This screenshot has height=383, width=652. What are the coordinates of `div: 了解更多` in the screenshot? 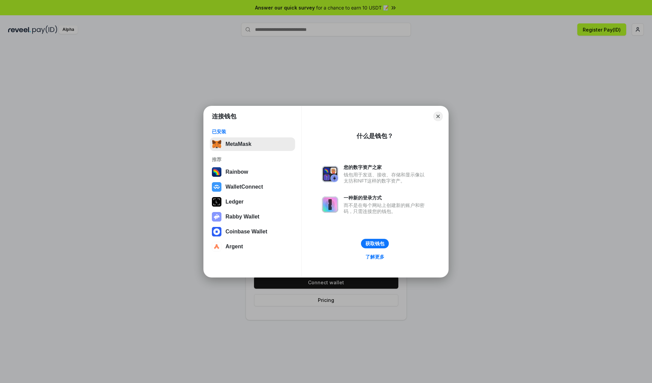 It's located at (375, 257).